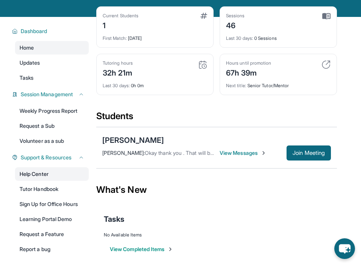 The height and width of the screenshot is (265, 361). What do you see at coordinates (52, 63) in the screenshot?
I see `a: Updates` at bounding box center [52, 63].